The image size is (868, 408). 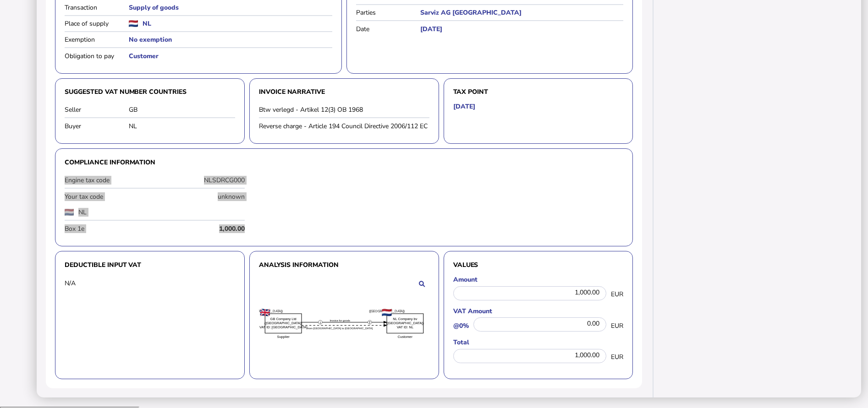 What do you see at coordinates (538, 92) in the screenshot?
I see `h3: Tax point` at bounding box center [538, 92].